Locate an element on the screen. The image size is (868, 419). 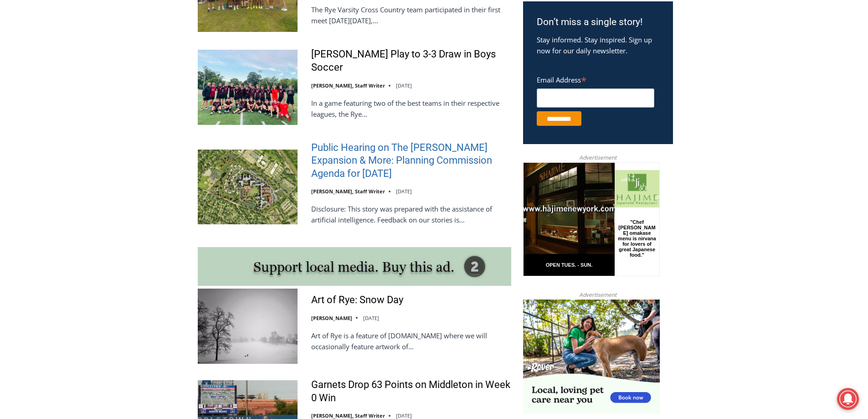
img: Rye, Harrison Play to 3-3 Draw in Boys Soccer is located at coordinates (248, 87).